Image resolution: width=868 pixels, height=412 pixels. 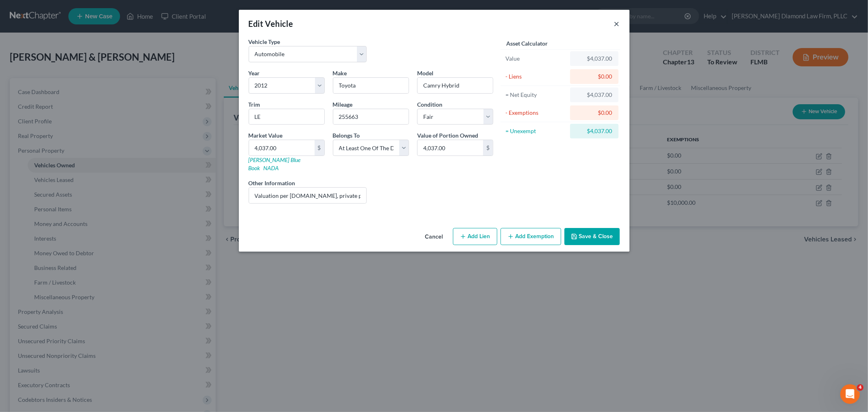 I want to click on label: Condition, so click(x=429, y=104).